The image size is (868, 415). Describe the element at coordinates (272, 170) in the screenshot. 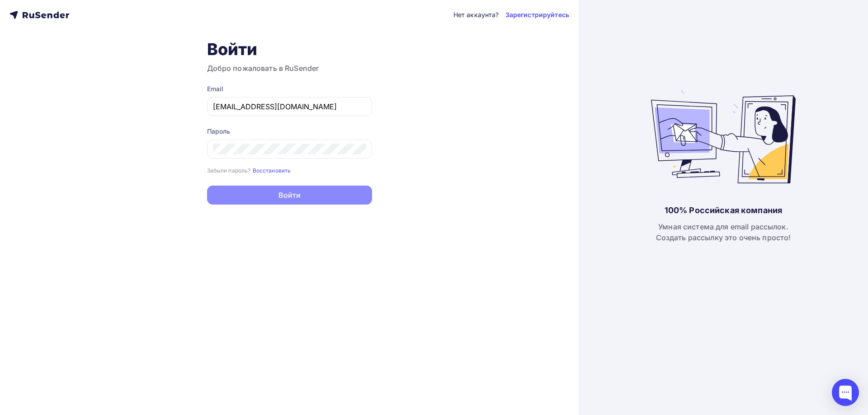

I see `a: Восстановить` at that location.